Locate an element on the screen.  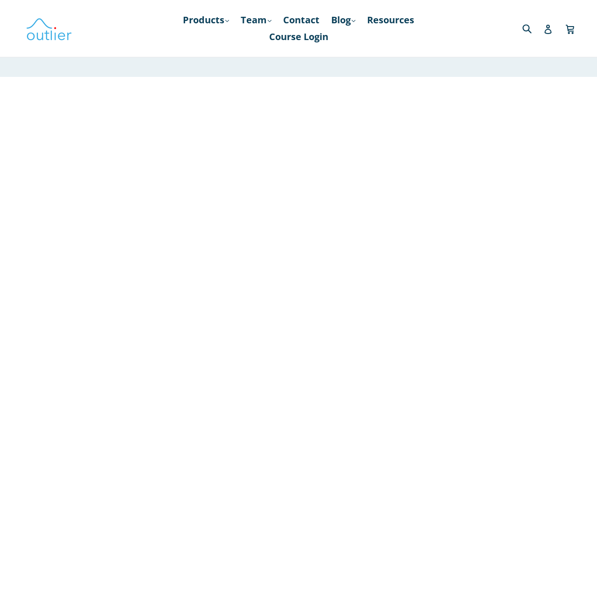
a: Team is located at coordinates (256, 20).